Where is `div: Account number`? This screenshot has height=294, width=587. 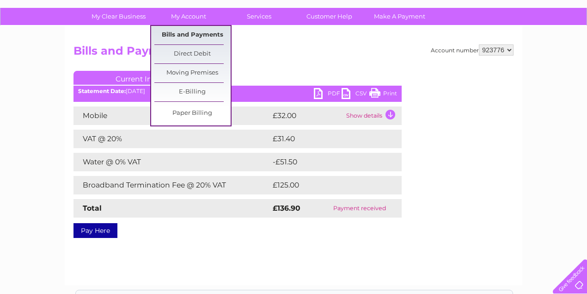 div: Account number is located at coordinates (472, 50).